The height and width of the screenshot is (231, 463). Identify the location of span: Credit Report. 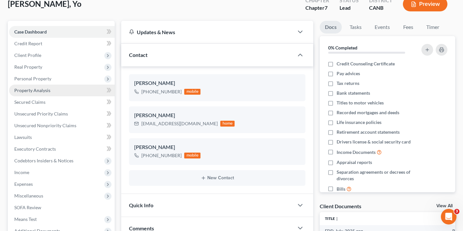
(28, 43).